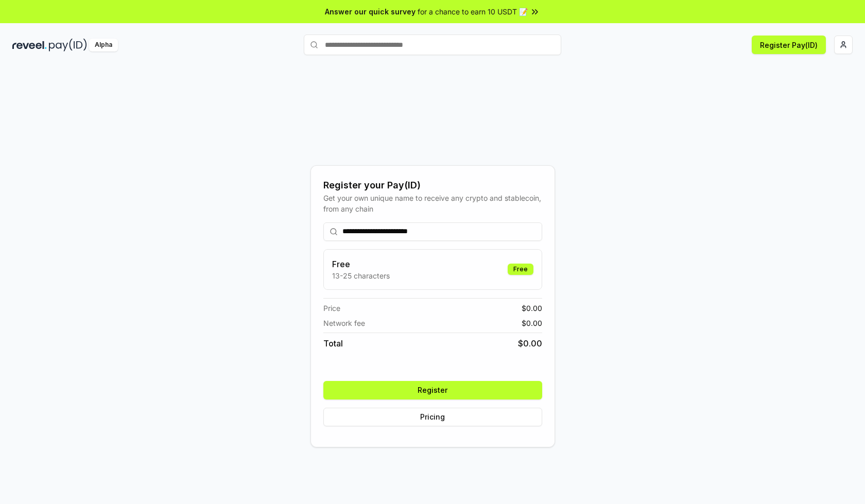 This screenshot has width=865, height=504. What do you see at coordinates (103, 45) in the screenshot?
I see `div: Alpha` at bounding box center [103, 45].